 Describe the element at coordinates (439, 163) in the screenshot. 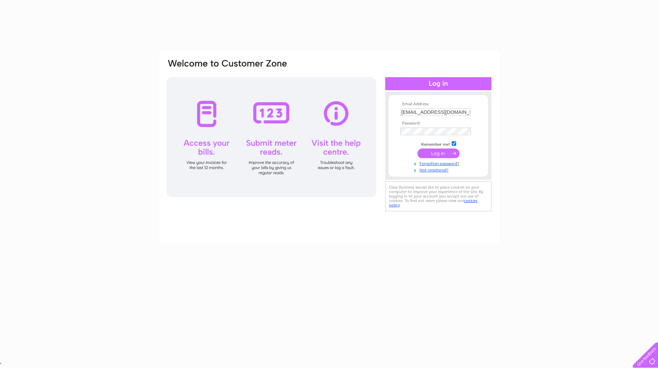

I see `a: Forgotten password?` at that location.